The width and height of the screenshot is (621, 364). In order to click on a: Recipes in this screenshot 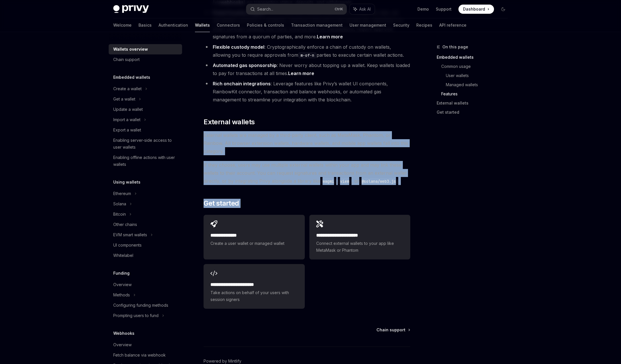, I will do `click(424, 25)`.